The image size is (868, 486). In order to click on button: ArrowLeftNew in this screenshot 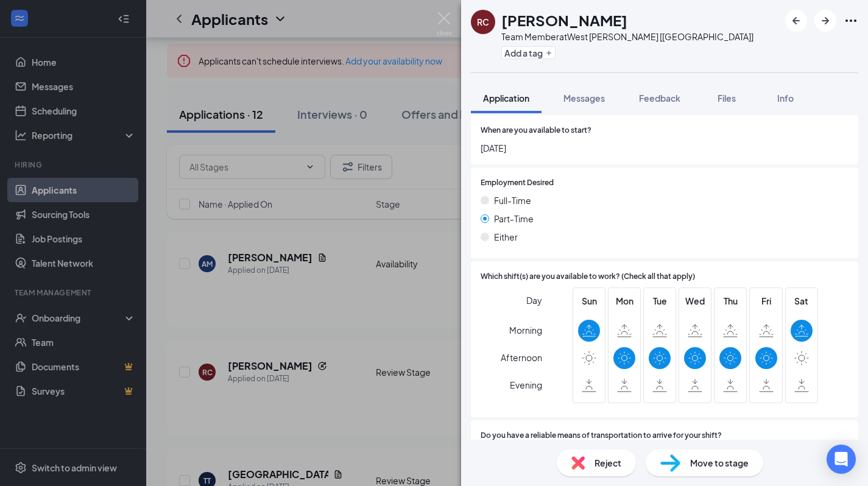, I will do `click(796, 21)`.